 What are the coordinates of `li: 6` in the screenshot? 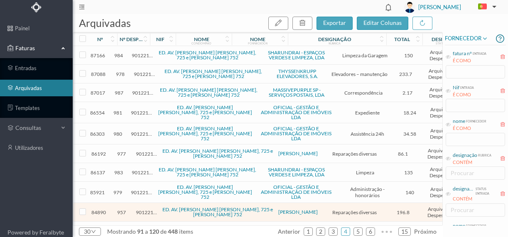 It's located at (371, 232).